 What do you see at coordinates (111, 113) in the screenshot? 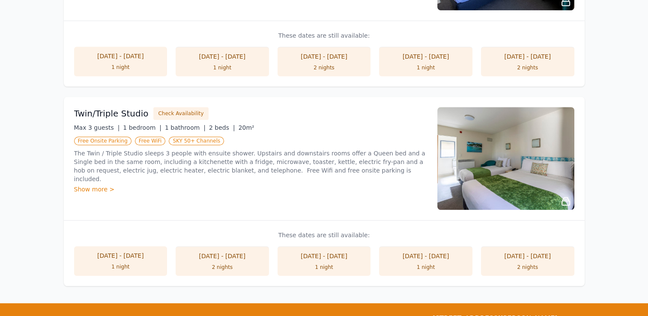
I see `h3: Twin/Triple Studio` at bounding box center [111, 113].